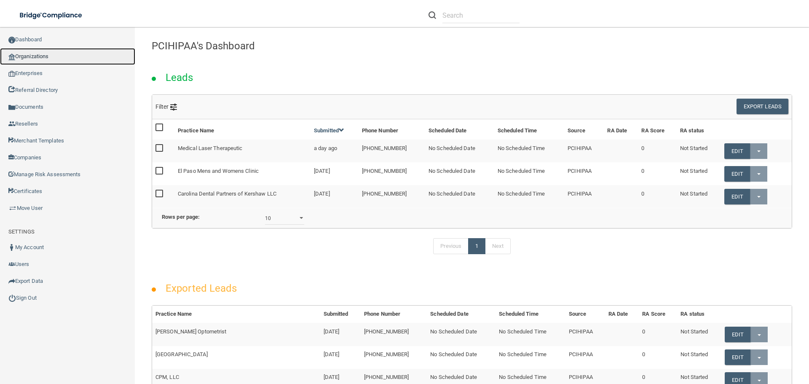 Image resolution: width=809 pixels, height=384 pixels. What do you see at coordinates (12, 124) in the screenshot?
I see `img: ic_reseller.de258add.png` at bounding box center [12, 124].